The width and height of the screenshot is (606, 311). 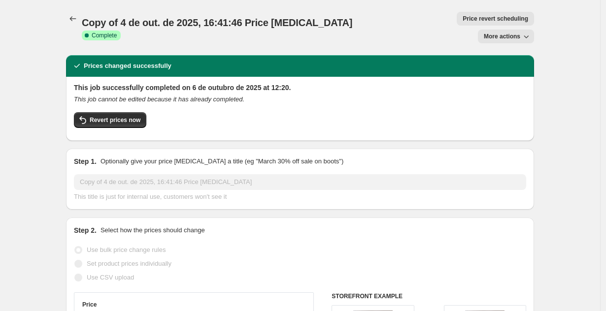 I want to click on h3: Price, so click(x=89, y=305).